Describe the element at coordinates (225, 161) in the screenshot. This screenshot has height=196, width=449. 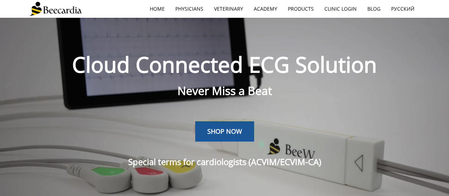
I see `span: Special terms for cardiologists (ACVIM/ECVIM-CA)` at that location.